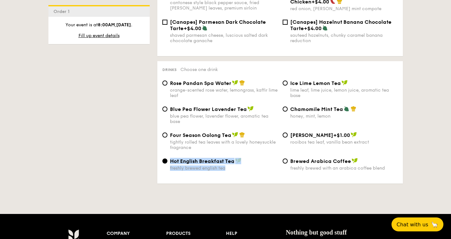  I want to click on input: Brewed Arabica Coffeefreshly brewed with an arabica coffee blend, so click(285, 161).